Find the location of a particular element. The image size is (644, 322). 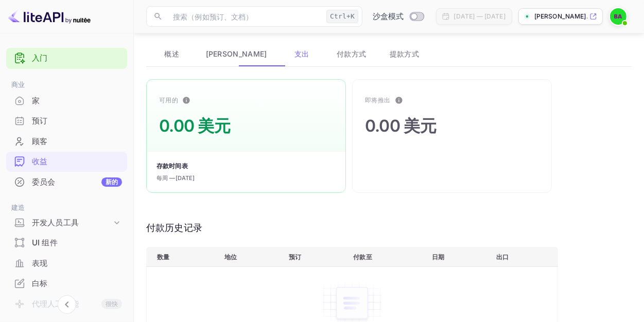

font: 顾客 is located at coordinates (39, 141).